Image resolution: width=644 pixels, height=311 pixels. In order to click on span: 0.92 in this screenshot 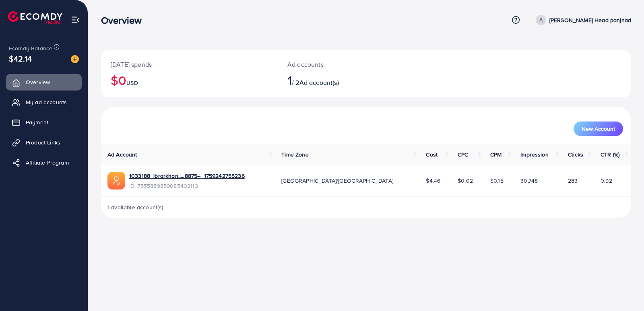, I will do `click(606, 181)`.